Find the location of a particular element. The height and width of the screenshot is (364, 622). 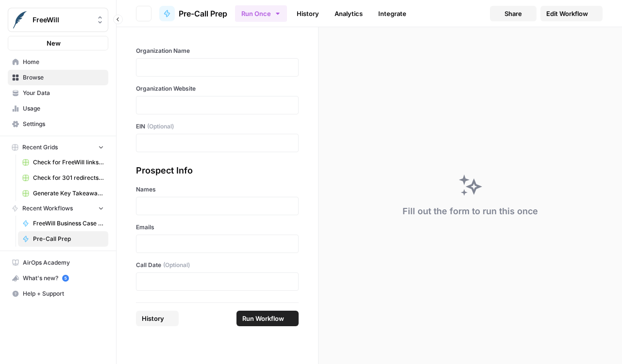

span: Check for 301 redirects on page Grid is located at coordinates (69, 178).